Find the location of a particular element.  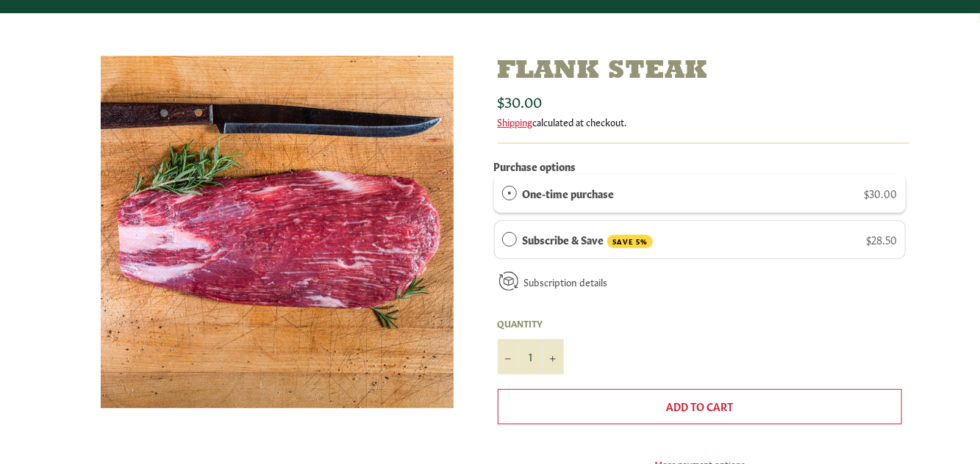

label: One-time purchase is located at coordinates (568, 193).